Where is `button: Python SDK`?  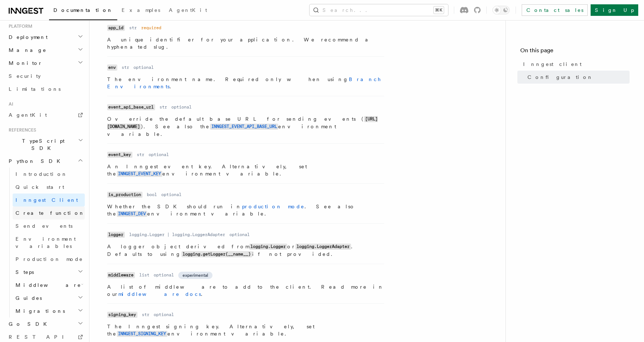 button: Python SDK is located at coordinates (45, 161).